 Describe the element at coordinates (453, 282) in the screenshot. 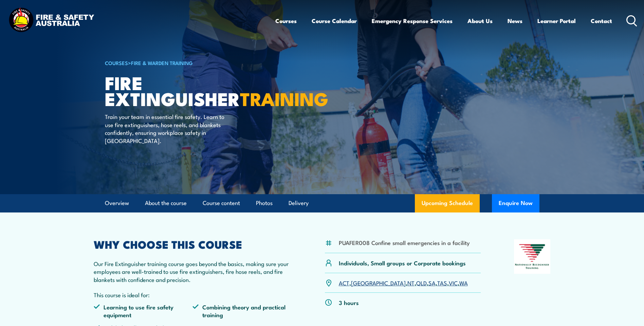

I see `a: VIC` at that location.